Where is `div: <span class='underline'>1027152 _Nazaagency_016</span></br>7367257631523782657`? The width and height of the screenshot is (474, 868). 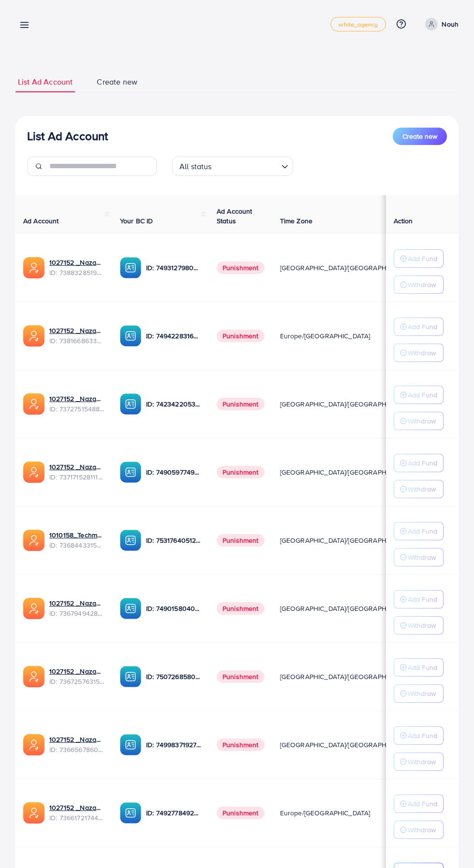 div: <span class='underline'>1027152 _Nazaagency_016</span></br>7367257631523782657 is located at coordinates (77, 676).